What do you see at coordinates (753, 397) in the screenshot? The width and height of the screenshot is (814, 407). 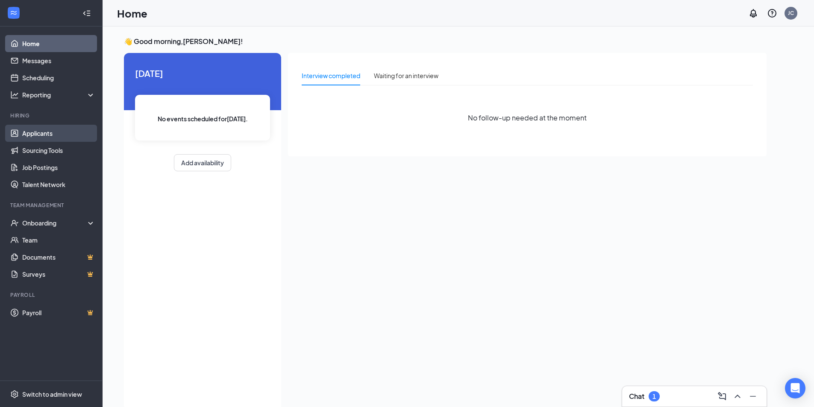 I see `button: Minimize` at bounding box center [753, 397].